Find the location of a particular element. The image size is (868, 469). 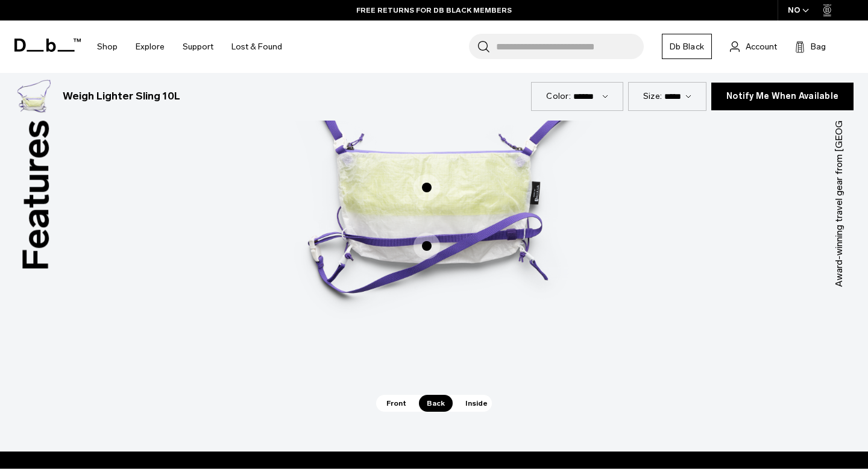

span: Back is located at coordinates (436, 404).